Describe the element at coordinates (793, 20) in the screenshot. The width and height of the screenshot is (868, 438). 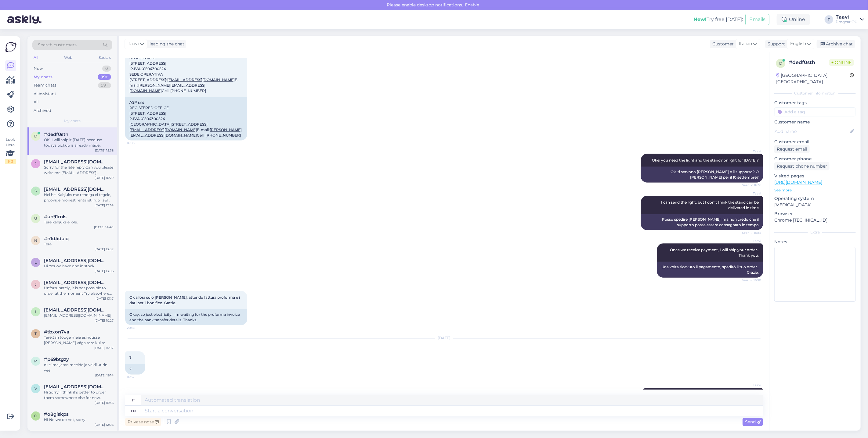
I see `div: Online` at that location.